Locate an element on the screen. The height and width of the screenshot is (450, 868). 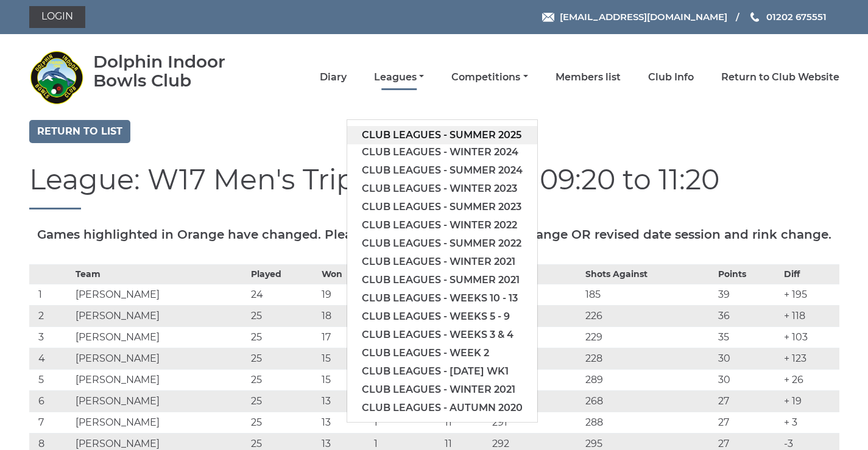
td: 291 is located at coordinates (535, 422).